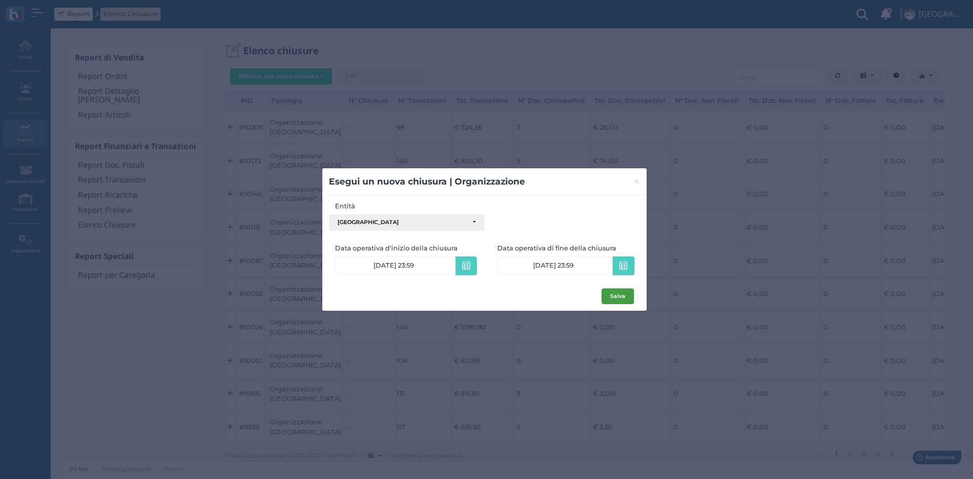 The height and width of the screenshot is (479, 973). Describe the element at coordinates (48, 12) in the screenshot. I see `span: Assistenza` at that location.